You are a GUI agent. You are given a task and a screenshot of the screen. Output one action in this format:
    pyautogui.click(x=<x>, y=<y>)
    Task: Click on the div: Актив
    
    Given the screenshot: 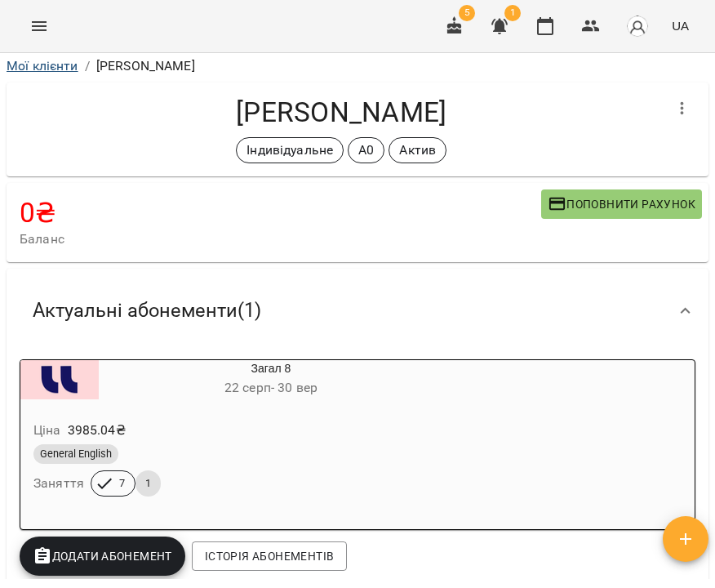 What is the action you would take?
    pyautogui.click(x=417, y=150)
    